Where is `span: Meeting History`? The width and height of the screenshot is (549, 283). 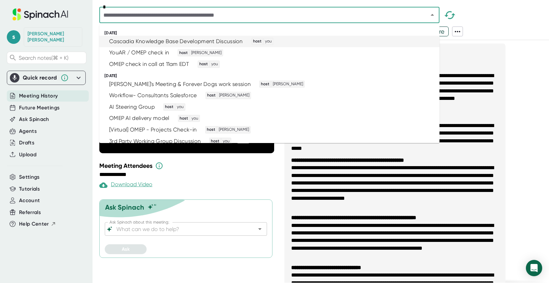 span: Meeting History is located at coordinates (38, 96).